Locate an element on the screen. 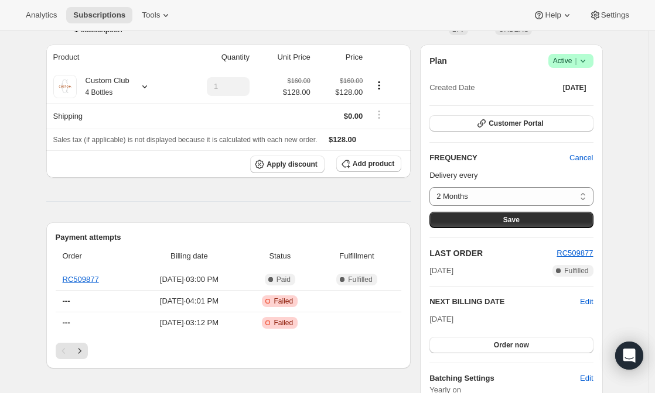 The image size is (655, 393). span: Add product is located at coordinates (373, 164).